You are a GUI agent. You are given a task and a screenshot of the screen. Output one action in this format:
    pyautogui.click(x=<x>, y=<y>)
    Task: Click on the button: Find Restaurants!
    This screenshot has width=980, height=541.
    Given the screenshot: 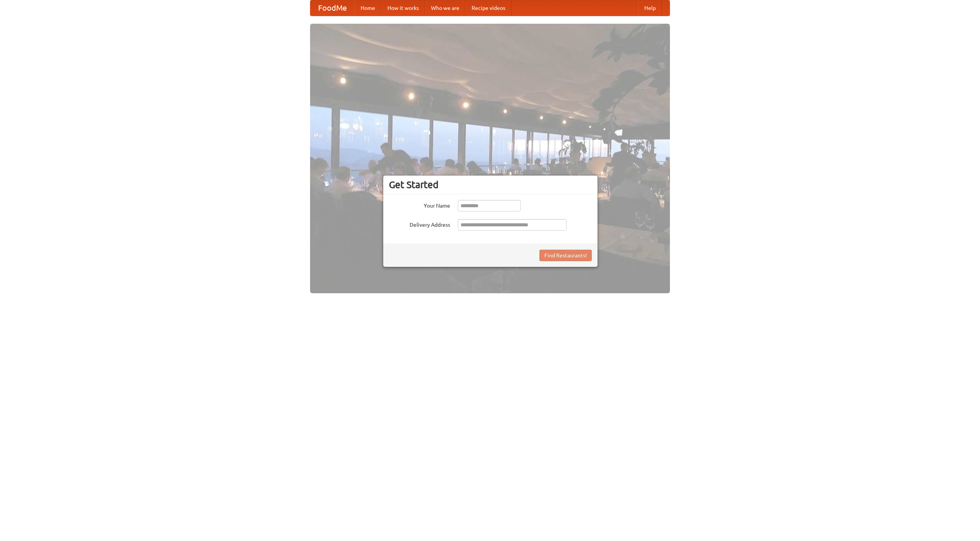 What is the action you would take?
    pyautogui.click(x=566, y=255)
    